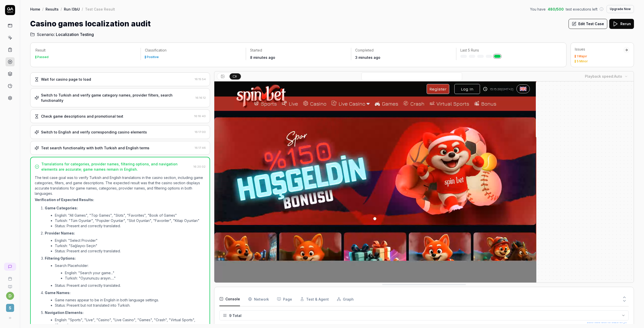 This screenshot has height=328, width=644. What do you see at coordinates (130, 245) in the screenshot?
I see `li: Turkish: "Sağlayıcı Seçin"` at bounding box center [130, 245].